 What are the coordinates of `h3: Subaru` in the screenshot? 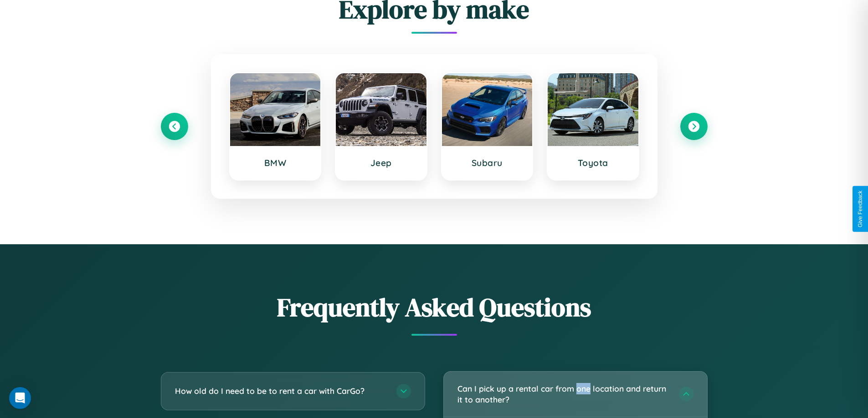 It's located at (487, 163).